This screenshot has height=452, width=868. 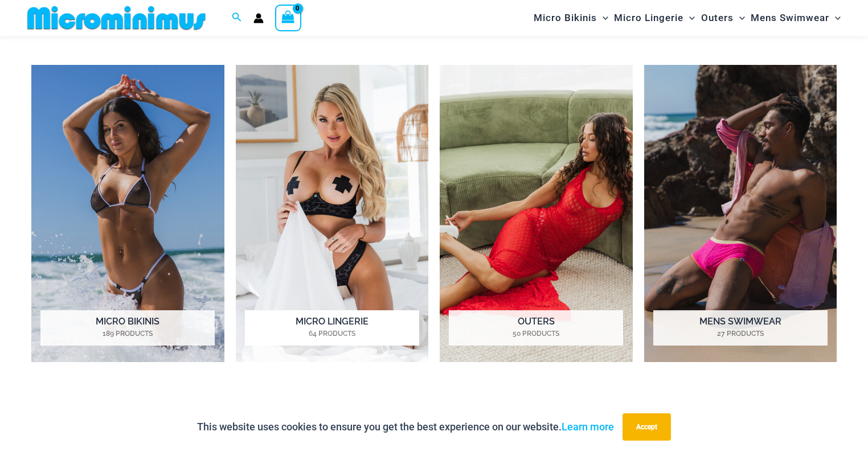 I want to click on a: Mens SwimwearMenu ToggleMenu Toggle, so click(x=796, y=17).